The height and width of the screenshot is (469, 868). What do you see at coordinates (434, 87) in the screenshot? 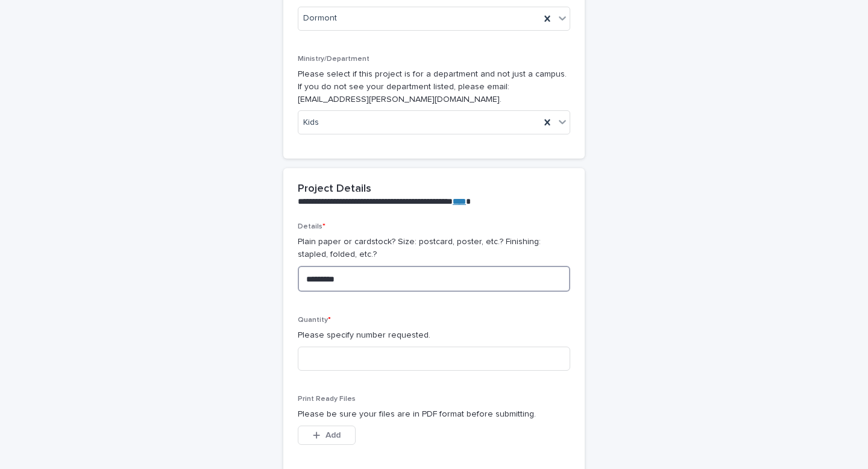
I see `p: Please select if this project is for a department and not just a campus. If you do not see your d...` at bounding box center [434, 87].